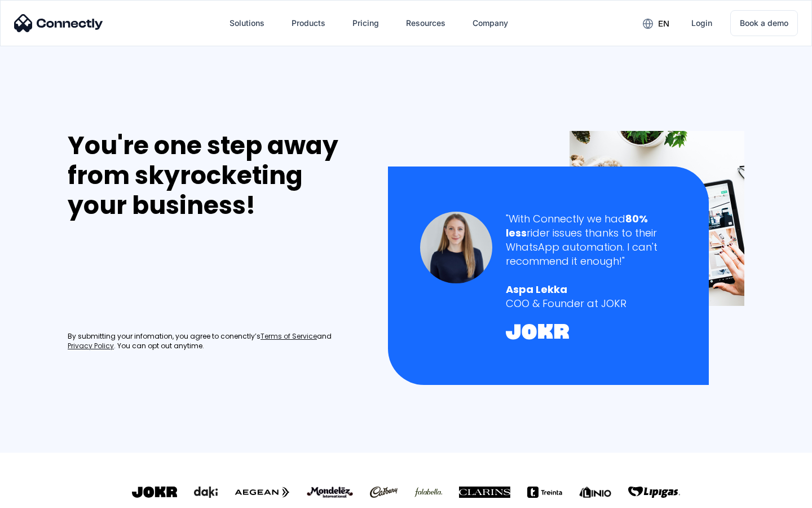 The height and width of the screenshot is (508, 812). Describe the element at coordinates (58, 23) in the screenshot. I see `img: Connectly Logo` at that location.